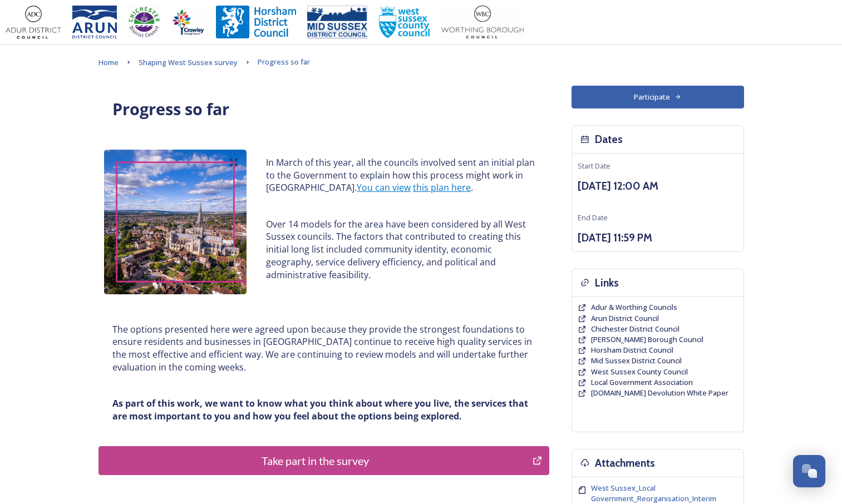 The image size is (842, 504). What do you see at coordinates (384, 188) in the screenshot?
I see `a: You can view` at bounding box center [384, 188].